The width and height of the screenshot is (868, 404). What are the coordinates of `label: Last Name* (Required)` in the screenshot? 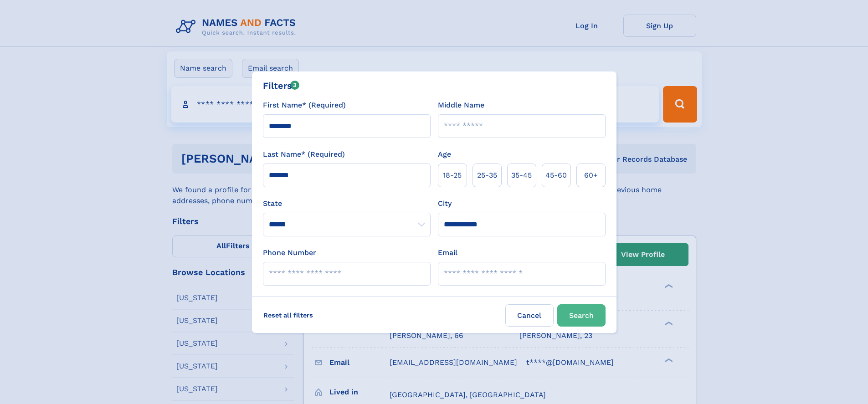 It's located at (304, 155).